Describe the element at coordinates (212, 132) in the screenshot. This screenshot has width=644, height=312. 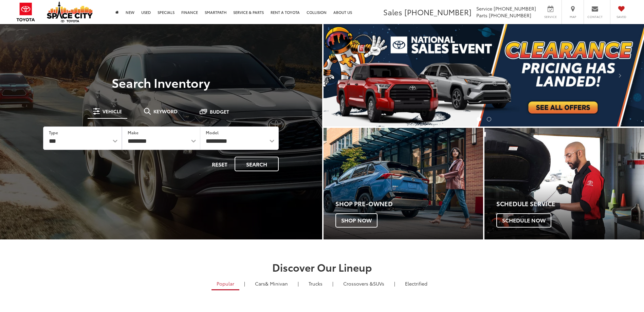
I see `label: Model` at that location.